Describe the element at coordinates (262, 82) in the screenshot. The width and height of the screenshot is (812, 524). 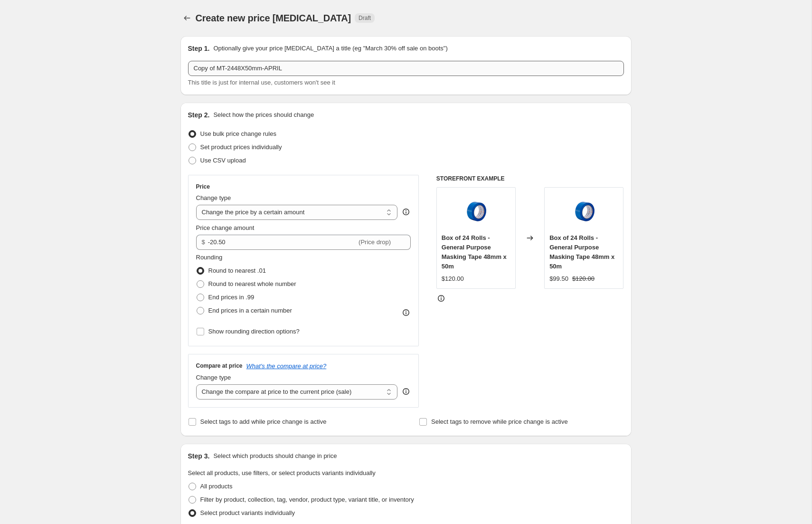
I see `span: This title is just for internal use, customers won't see it` at that location.